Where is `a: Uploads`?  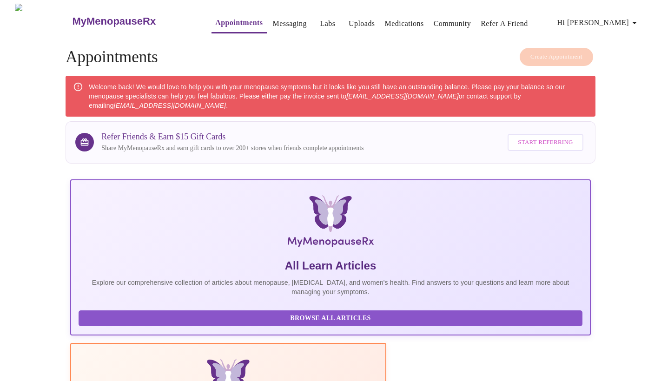 a: Uploads is located at coordinates (361, 24).